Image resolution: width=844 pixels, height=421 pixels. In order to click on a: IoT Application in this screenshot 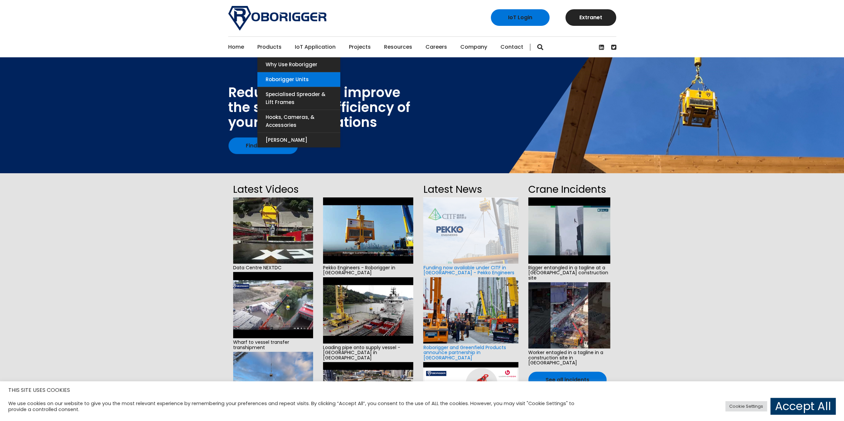, I will do `click(315, 47)`.